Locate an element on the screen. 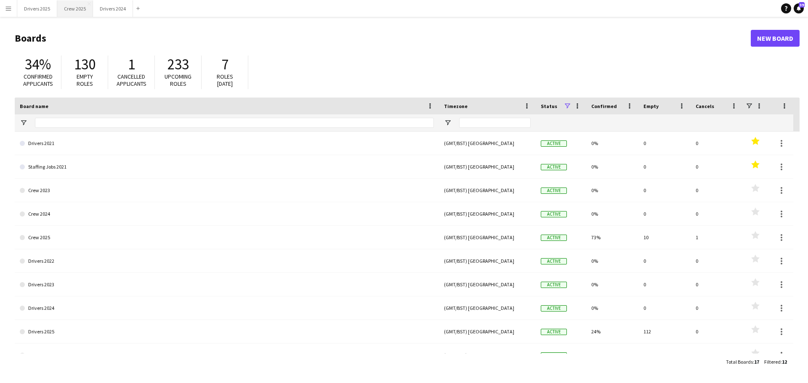 The height and width of the screenshot is (383, 808). a: Crew 2024 is located at coordinates (227, 214).